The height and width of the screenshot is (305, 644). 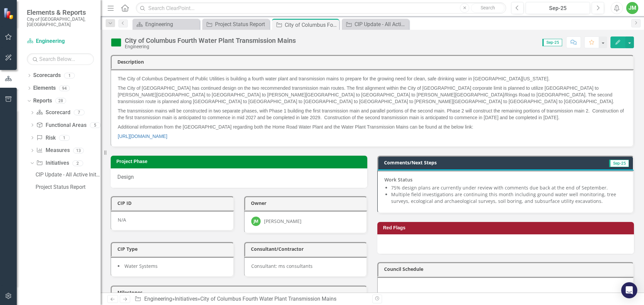 I want to click on h3: Description, so click(x=373, y=62).